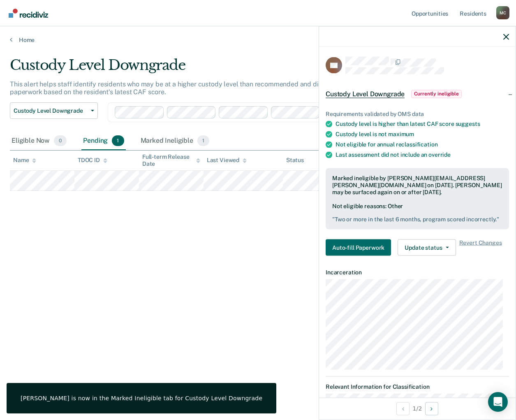  Describe the element at coordinates (25, 160) in the screenshot. I see `div: Name` at that location.